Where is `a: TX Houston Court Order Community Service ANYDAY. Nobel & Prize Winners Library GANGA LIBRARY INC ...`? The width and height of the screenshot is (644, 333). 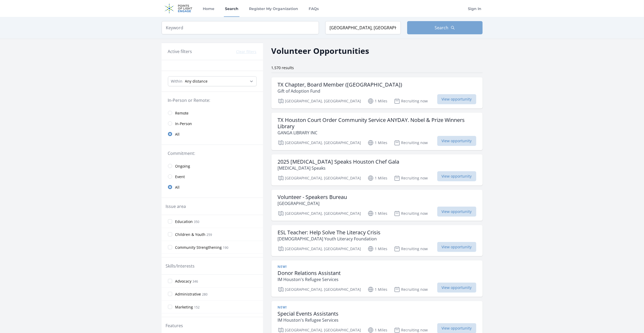
a: TX Houston Court Order Community Service ANYDAY. Nobel & Prize Winners Library GANGA LIBRARY INC ... is located at coordinates (377, 131).